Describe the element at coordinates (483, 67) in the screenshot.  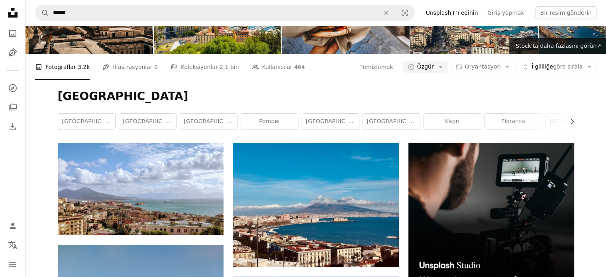
I see `button: Oryantasyon` at that location.